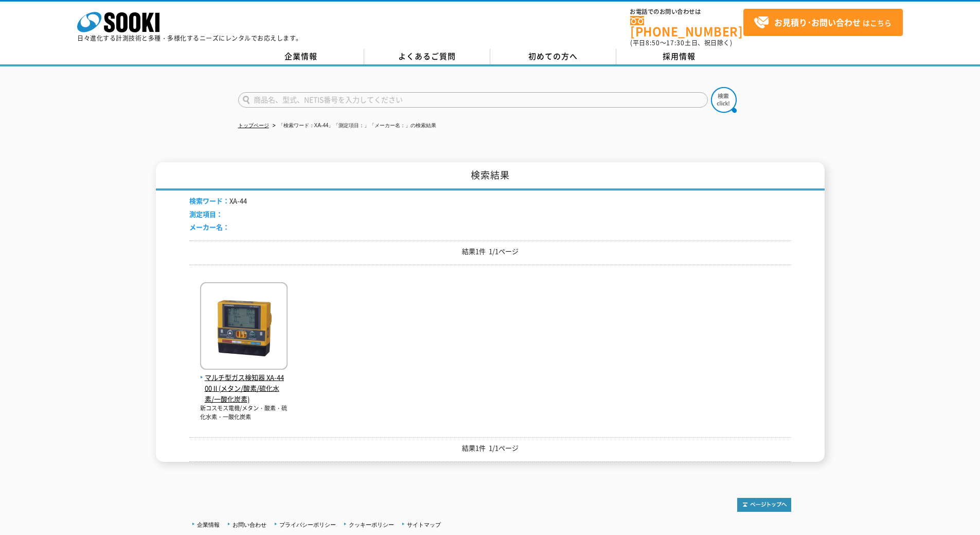 The image size is (980, 535). I want to click on p: 新コスモス電機/メタン・酸素・硫化水素・一酸化炭素, so click(244, 412).